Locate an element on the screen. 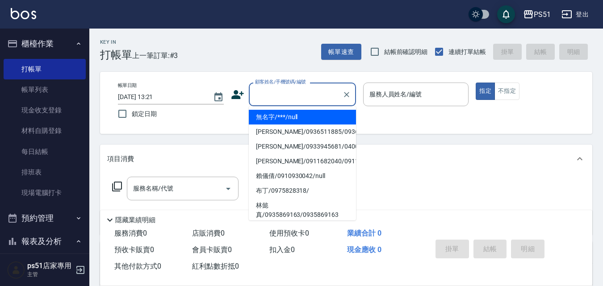 This screenshot has height=286, width=603. a: 排班表 is located at coordinates (45, 172).